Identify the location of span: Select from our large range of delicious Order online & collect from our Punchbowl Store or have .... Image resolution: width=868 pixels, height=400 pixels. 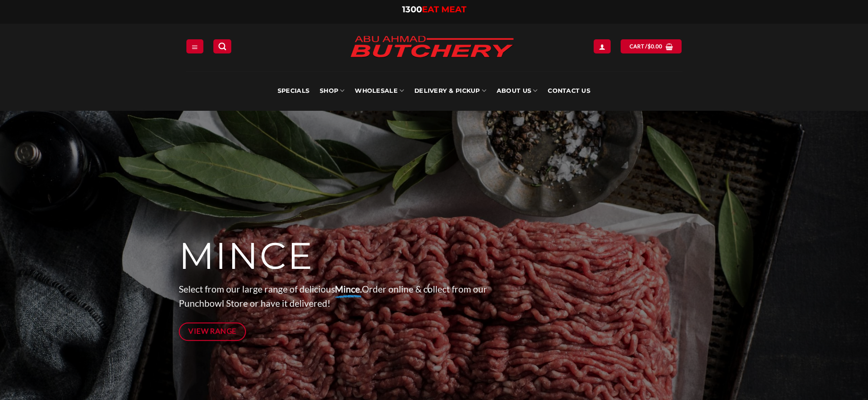
(333, 296).